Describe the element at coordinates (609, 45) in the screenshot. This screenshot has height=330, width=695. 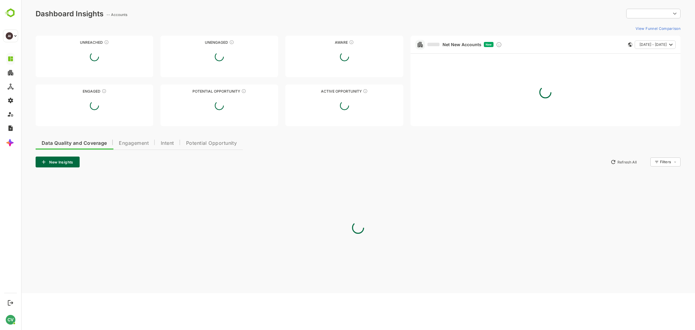
I see `div: This card does not support filter and segments` at that location.